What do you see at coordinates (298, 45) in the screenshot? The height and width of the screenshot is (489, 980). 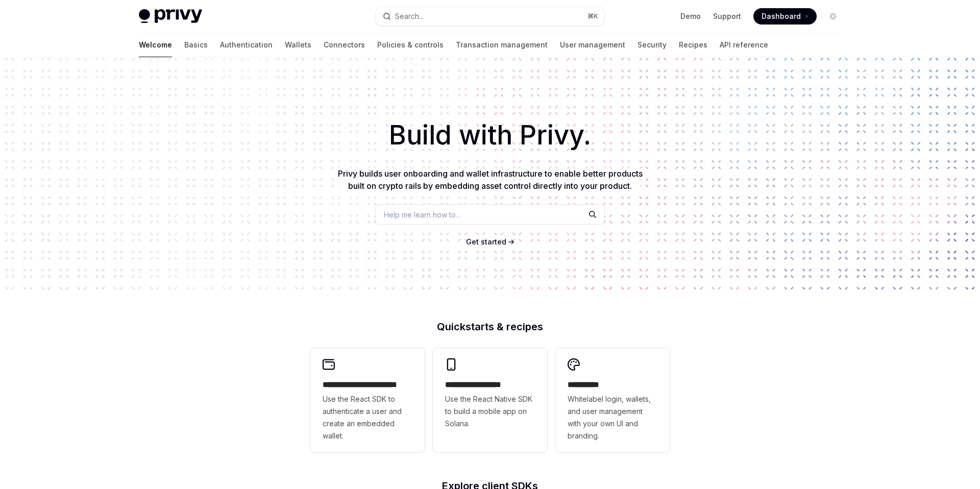 I see `a: Wallets` at bounding box center [298, 45].